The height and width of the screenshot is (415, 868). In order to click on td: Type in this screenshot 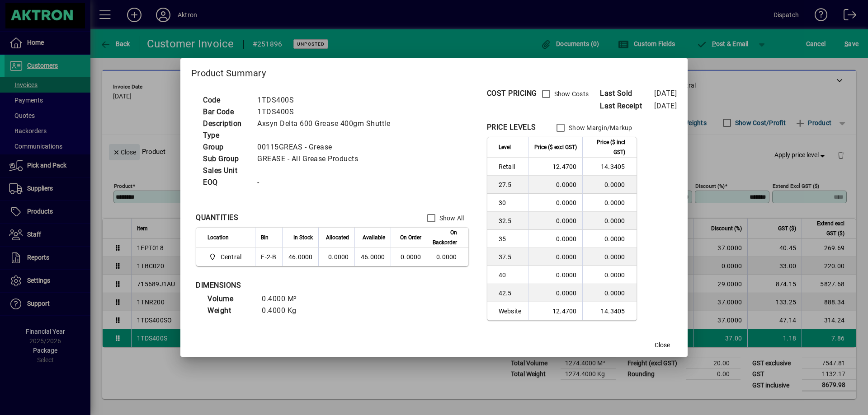, I will do `click(226, 136)`.